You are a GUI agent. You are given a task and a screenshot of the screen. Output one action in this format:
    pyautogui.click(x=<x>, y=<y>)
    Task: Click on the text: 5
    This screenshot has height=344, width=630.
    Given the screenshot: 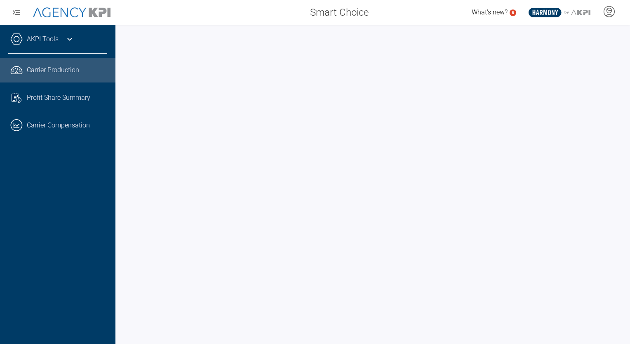 What is the action you would take?
    pyautogui.click(x=513, y=12)
    